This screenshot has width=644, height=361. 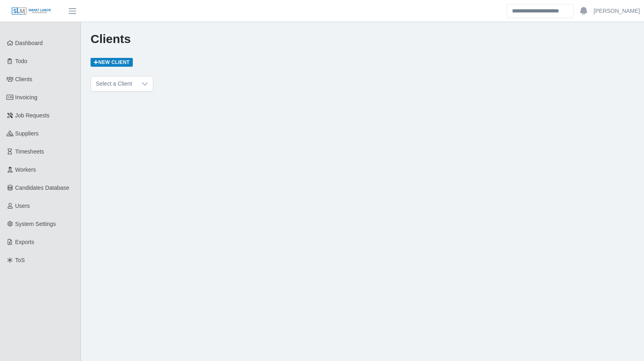 I want to click on span: Job Requests, so click(x=32, y=115).